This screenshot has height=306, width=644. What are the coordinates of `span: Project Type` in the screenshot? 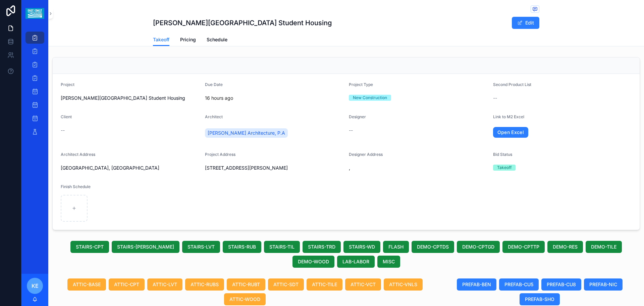 It's located at (361, 84).